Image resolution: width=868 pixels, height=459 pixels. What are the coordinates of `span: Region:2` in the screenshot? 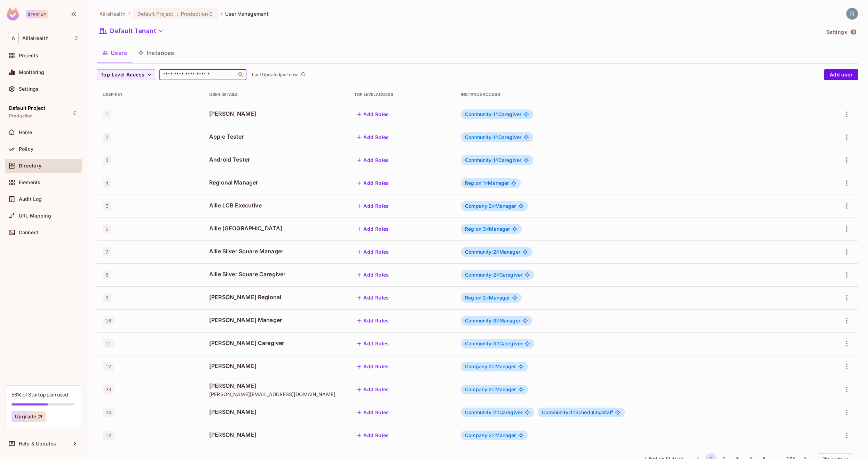 It's located at (477, 297).